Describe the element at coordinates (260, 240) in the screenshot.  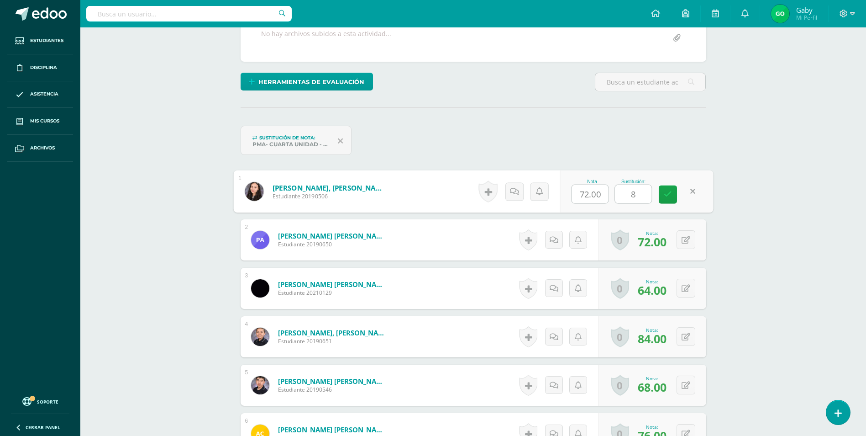
I see `img: 28d0092529ecc21c5fb6237650bc0abd.png` at that location.